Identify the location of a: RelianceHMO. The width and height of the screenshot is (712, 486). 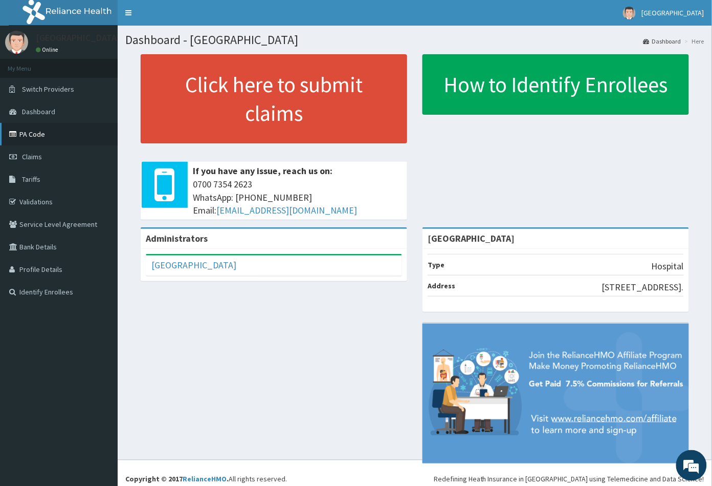
(205, 479).